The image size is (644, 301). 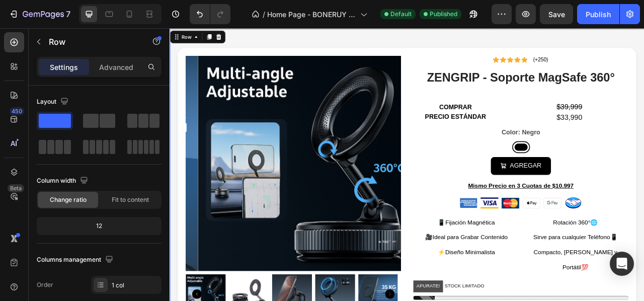 I want to click on div: Undo/Redo, so click(x=210, y=14).